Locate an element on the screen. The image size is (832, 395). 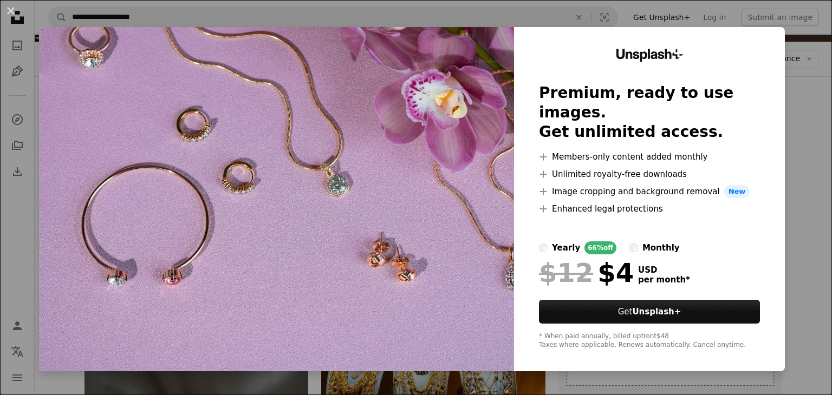
button: GetUnsplash+ is located at coordinates (649, 312).